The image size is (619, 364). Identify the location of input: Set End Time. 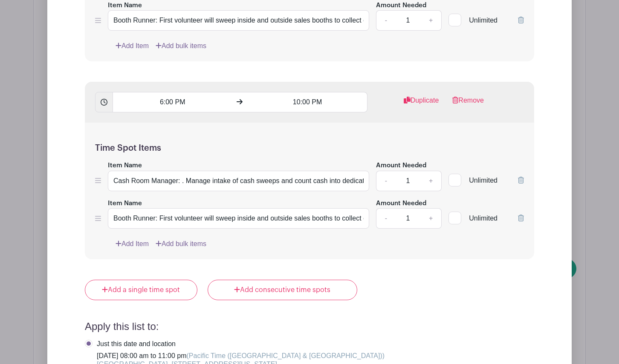
(307, 102).